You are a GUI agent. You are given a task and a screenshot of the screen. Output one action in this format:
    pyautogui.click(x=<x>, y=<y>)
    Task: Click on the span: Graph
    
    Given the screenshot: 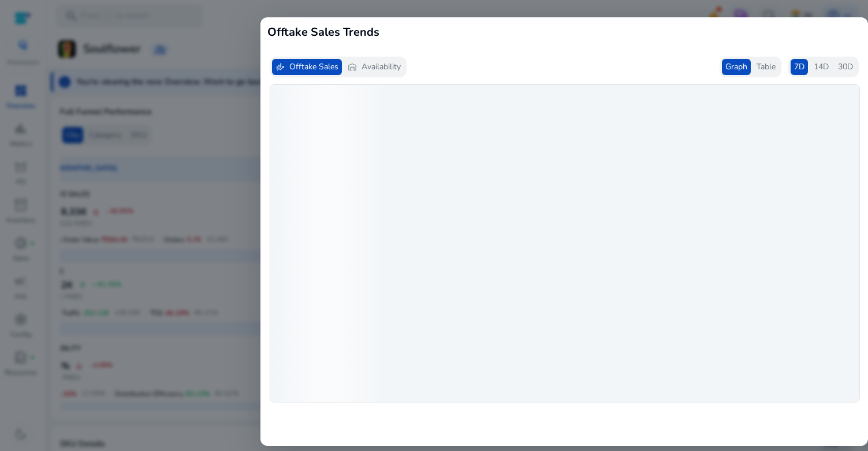 What is the action you would take?
    pyautogui.click(x=736, y=67)
    